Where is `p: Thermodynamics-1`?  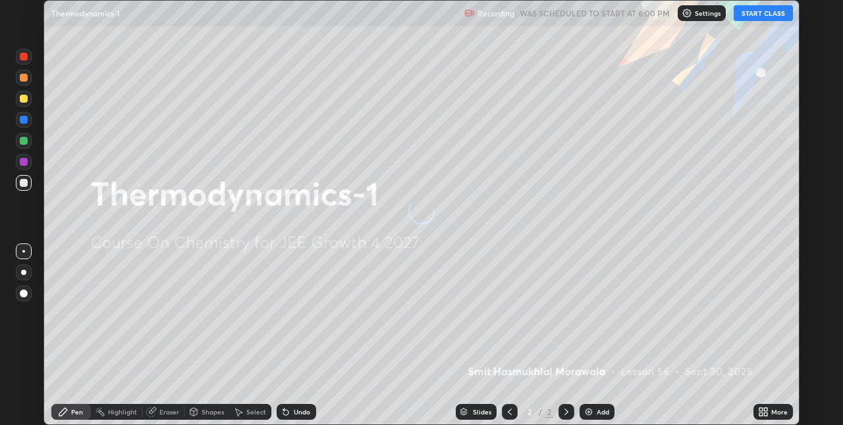
p: Thermodynamics-1 is located at coordinates (86, 13).